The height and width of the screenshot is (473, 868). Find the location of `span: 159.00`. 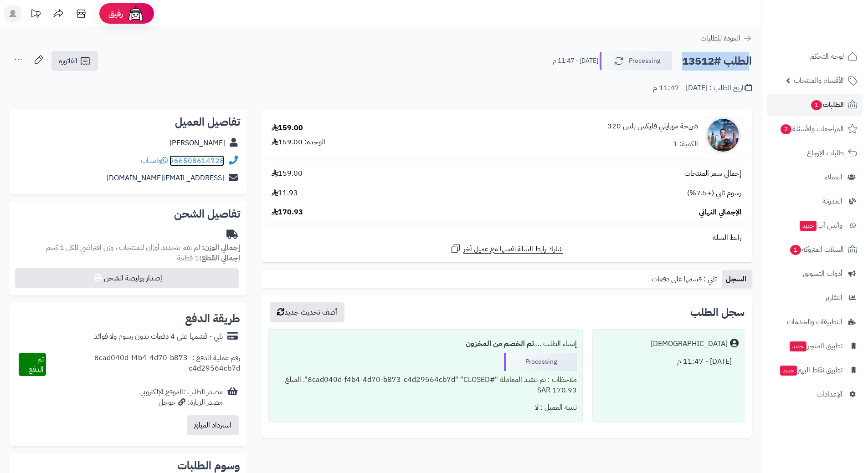

span: 159.00 is located at coordinates (287, 173).